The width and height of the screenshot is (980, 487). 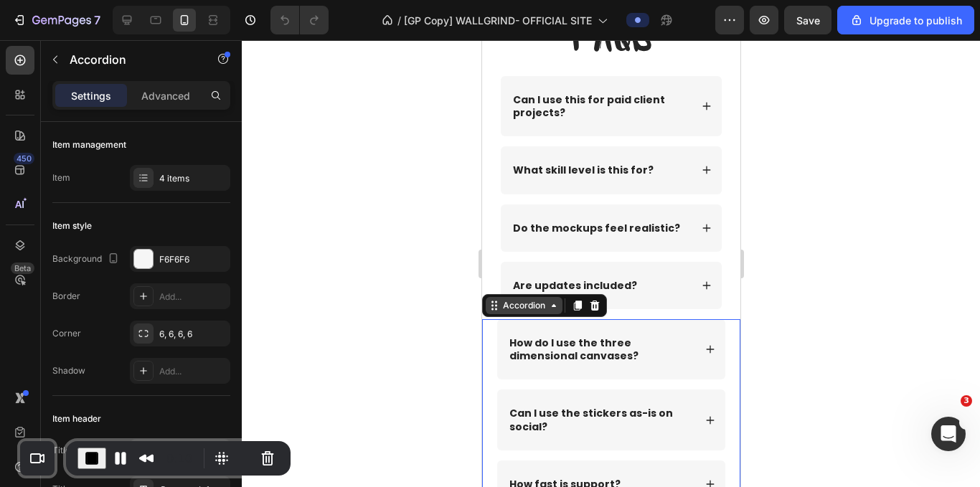 What do you see at coordinates (91, 95) in the screenshot?
I see `p: Settings` at bounding box center [91, 95].